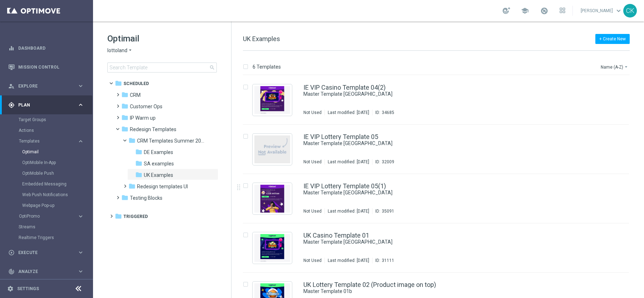 The height and width of the screenshot is (298, 644). I want to click on span: Redesign templates UI, so click(162, 187).